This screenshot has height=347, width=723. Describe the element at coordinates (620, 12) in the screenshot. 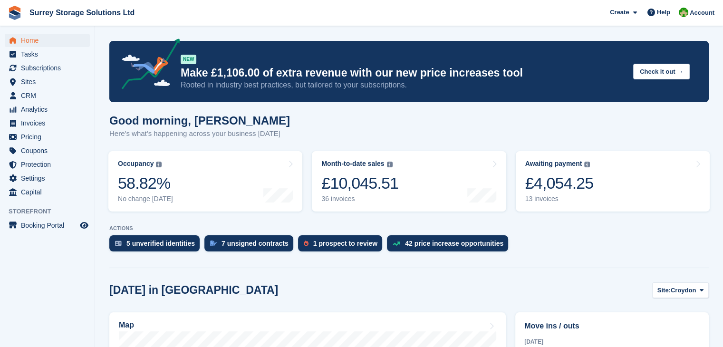

I see `span: Create` at that location.